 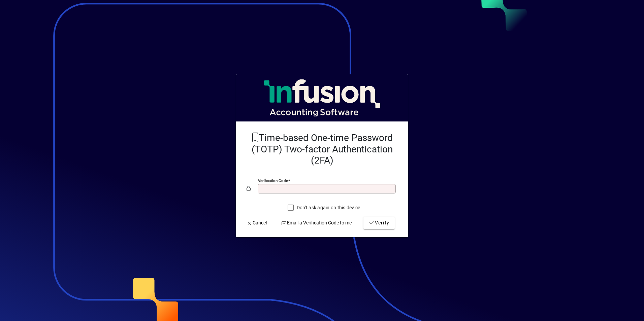 I want to click on mat-label: Verification code, so click(x=273, y=181).